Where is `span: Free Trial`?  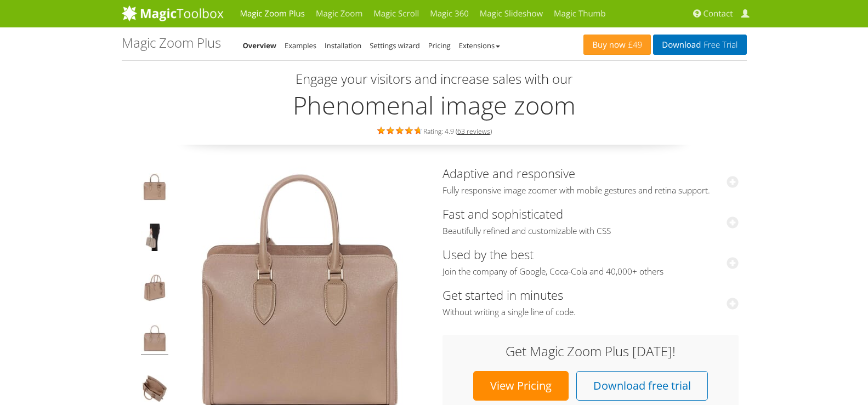
span: Free Trial is located at coordinates (719, 45).